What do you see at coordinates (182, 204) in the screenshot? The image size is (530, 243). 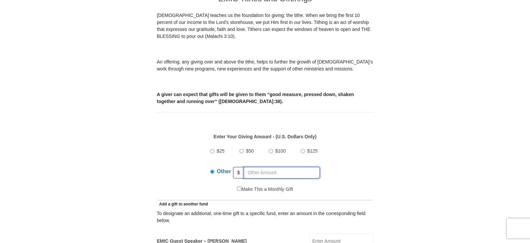 I see `span: Add a gift to another fund` at bounding box center [182, 204].